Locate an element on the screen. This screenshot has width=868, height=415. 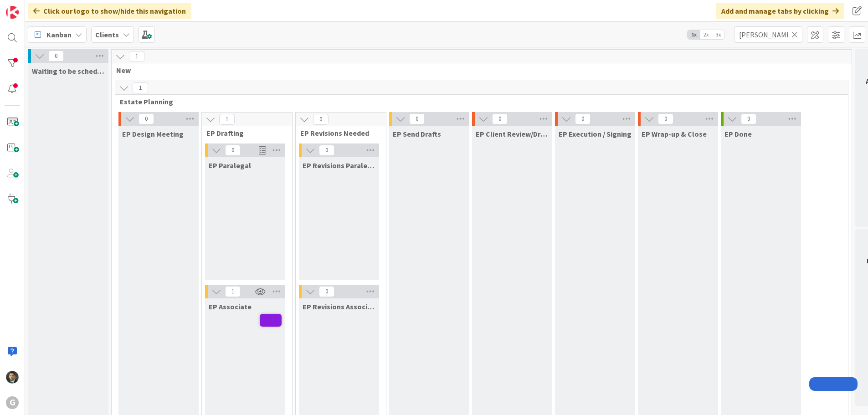
span: EP Paralegal is located at coordinates (230, 165).